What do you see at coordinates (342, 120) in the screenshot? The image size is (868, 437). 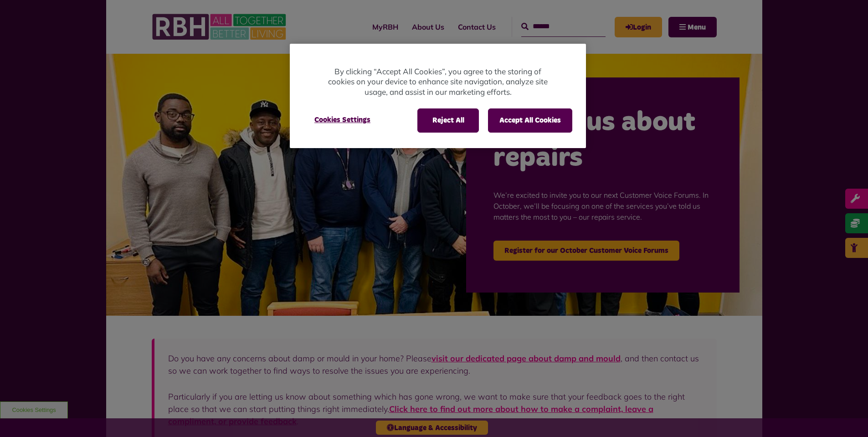 I see `button: Cookies Settings` at bounding box center [342, 120].